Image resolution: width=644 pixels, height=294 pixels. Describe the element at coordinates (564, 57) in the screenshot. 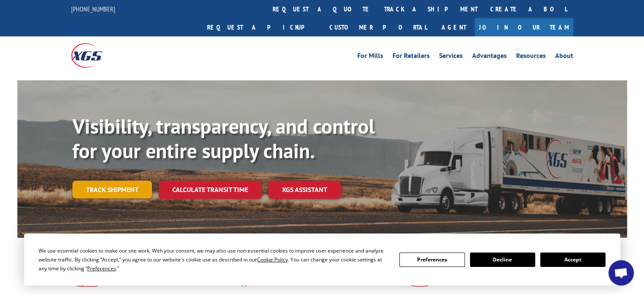

I see `a: About` at that location.